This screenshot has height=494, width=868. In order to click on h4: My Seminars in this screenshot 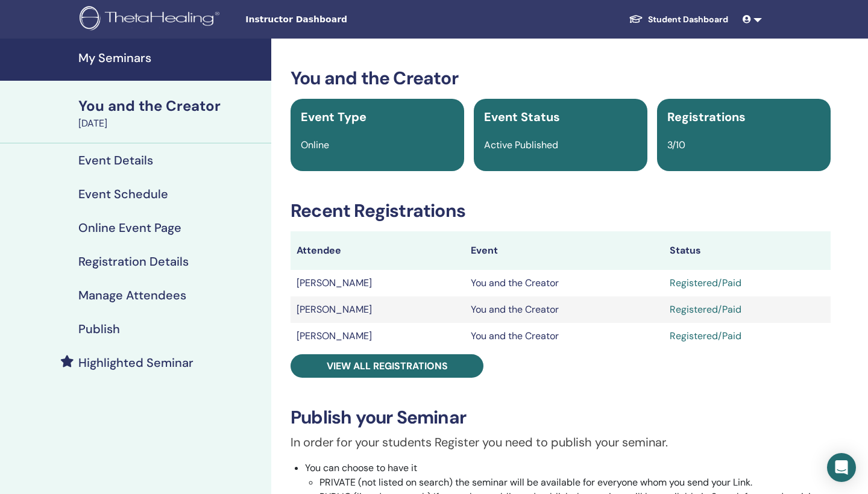, I will do `click(171, 58)`.